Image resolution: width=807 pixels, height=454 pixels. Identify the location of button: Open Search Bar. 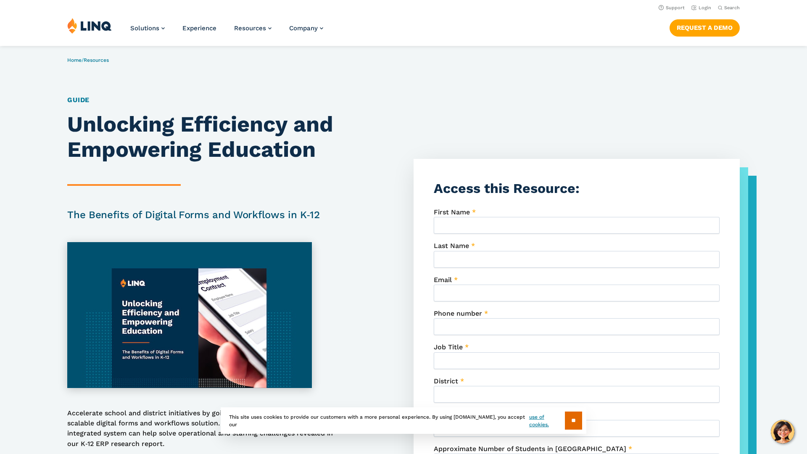
(729, 8).